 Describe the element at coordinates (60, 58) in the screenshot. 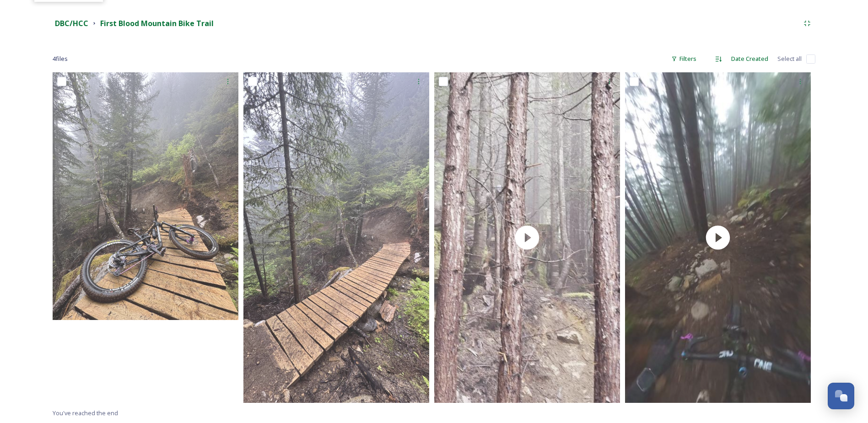

I see `span: 4 file s` at that location.